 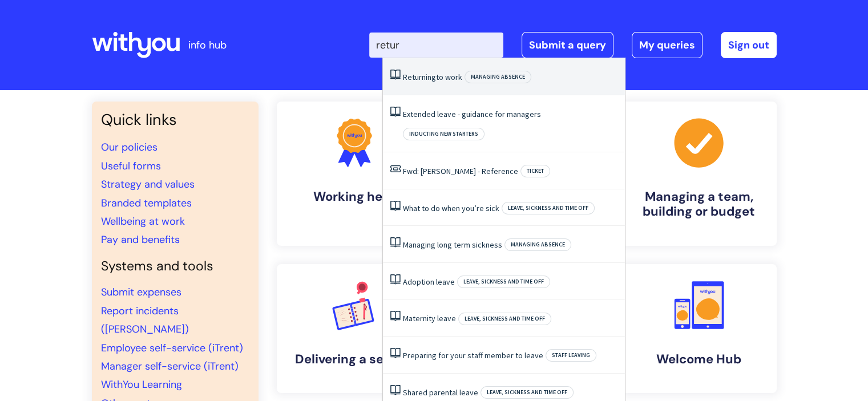 What do you see at coordinates (141, 292) in the screenshot?
I see `a: Submit expenses` at bounding box center [141, 292].